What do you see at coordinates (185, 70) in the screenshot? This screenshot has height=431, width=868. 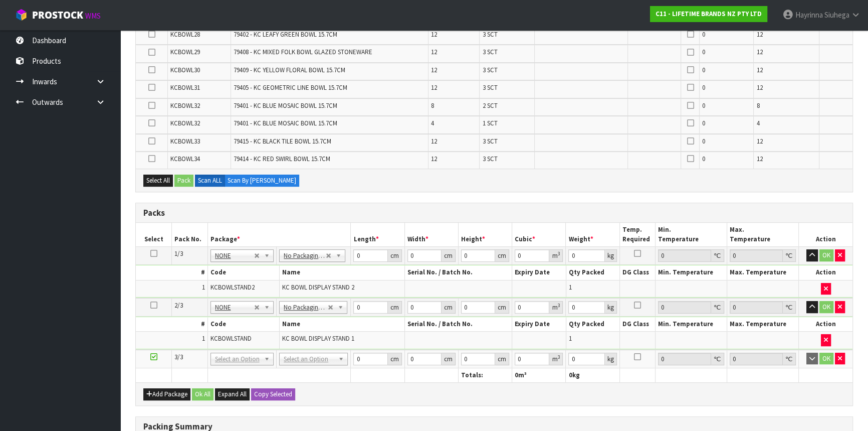 I see `span: KCBOWL30` at bounding box center [185, 70].